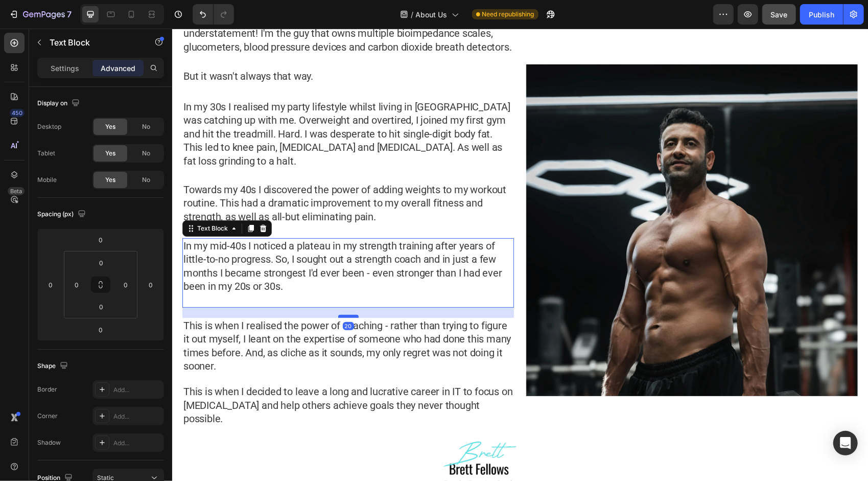 Image resolution: width=868 pixels, height=481 pixels. Describe the element at coordinates (49, 442) in the screenshot. I see `div: Shadow` at that location.